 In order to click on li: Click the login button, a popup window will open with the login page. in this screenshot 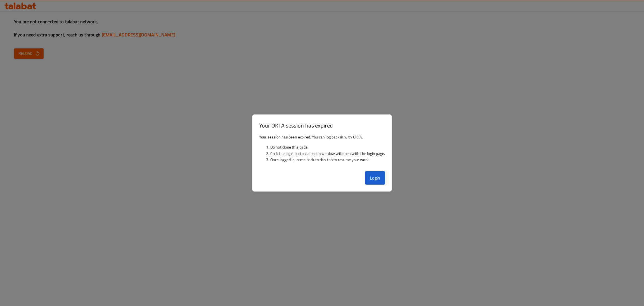, I will do `click(328, 153)`.